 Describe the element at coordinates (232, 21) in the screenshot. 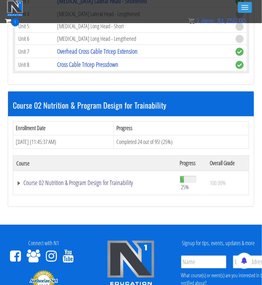

I see `bdi: 1,250.00` at that location.